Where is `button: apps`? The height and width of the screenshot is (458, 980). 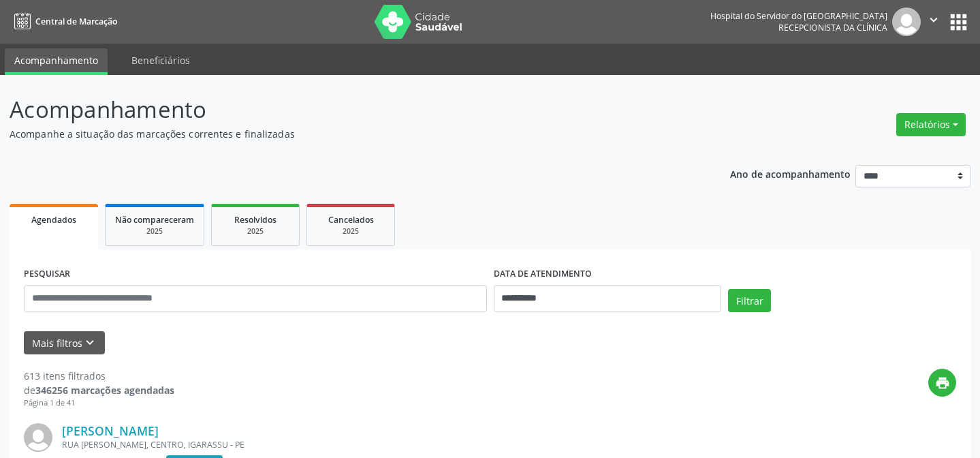 button: apps is located at coordinates (958, 22).